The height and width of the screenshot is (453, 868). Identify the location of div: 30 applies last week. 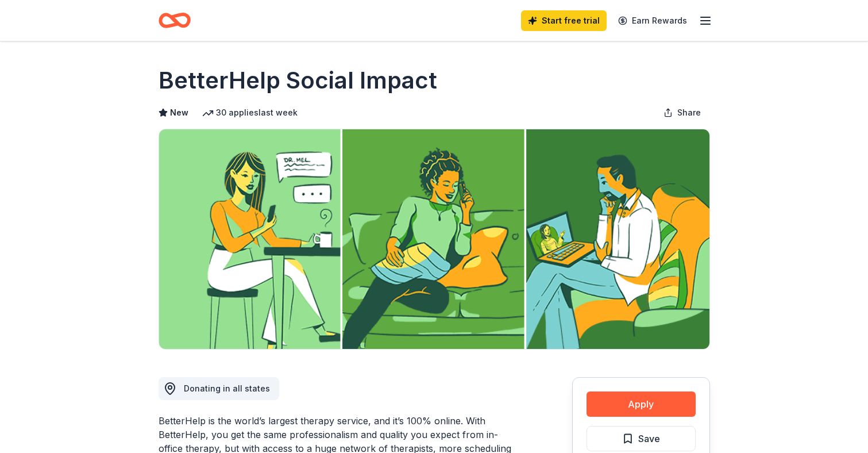
(249, 113).